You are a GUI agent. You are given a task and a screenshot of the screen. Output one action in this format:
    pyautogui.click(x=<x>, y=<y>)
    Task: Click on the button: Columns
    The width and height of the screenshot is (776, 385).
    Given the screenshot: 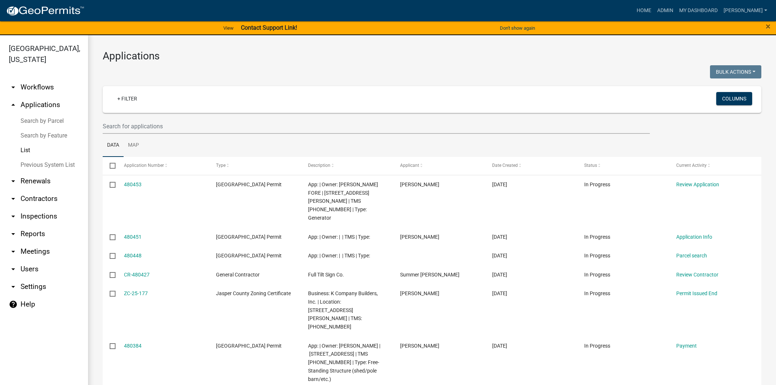 What is the action you would take?
    pyautogui.click(x=734, y=99)
    